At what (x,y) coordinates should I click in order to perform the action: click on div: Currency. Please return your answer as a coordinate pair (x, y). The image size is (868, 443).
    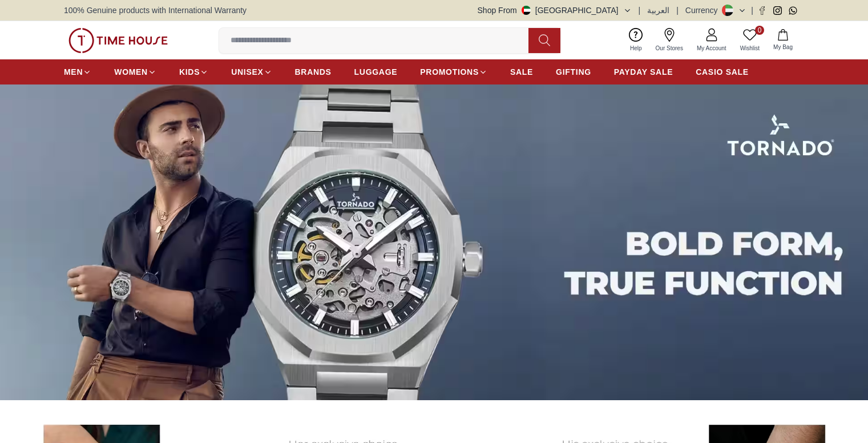
    Looking at the image, I should click on (704, 10).